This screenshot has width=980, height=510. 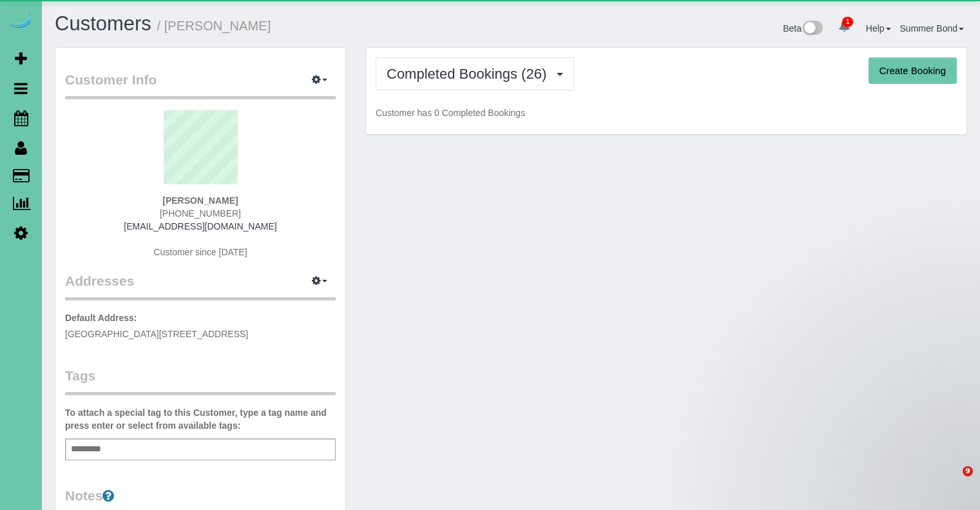 I want to click on button: Create Booking, so click(x=912, y=71).